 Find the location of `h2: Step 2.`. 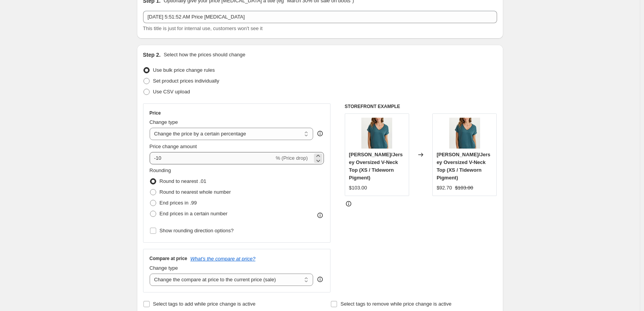

h2: Step 2. is located at coordinates (152, 55).